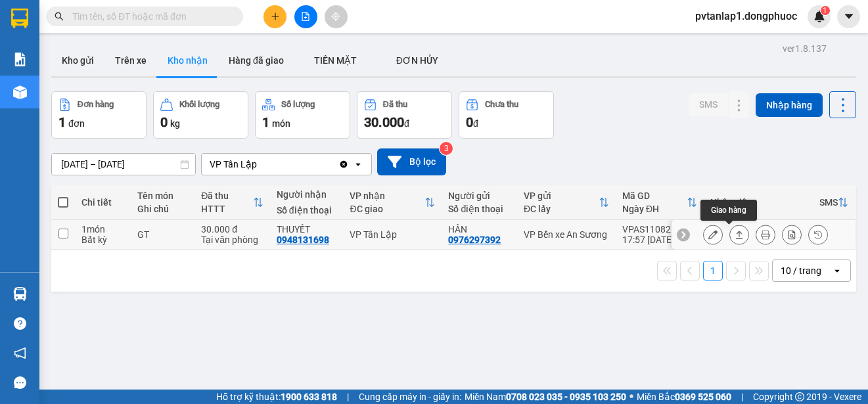 Image resolution: width=868 pixels, height=404 pixels. What do you see at coordinates (275, 17) in the screenshot?
I see `span: plus` at bounding box center [275, 17].